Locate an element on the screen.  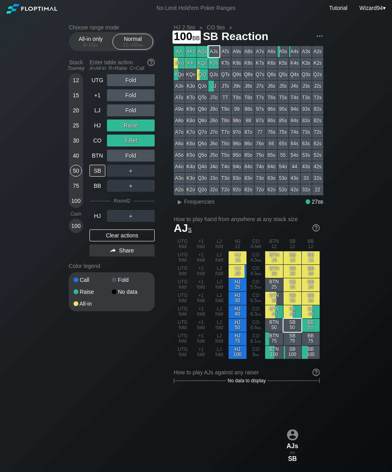
div: 93s is located at coordinates (306, 109).